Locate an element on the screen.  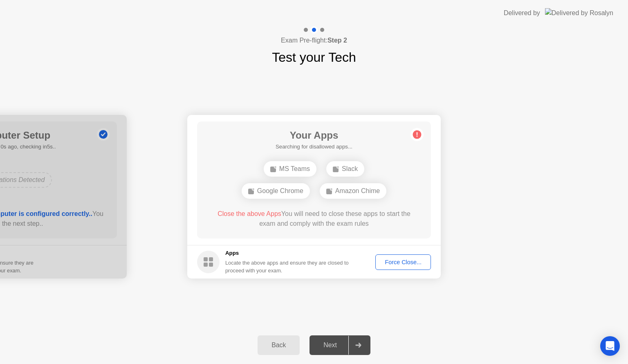
div: Amazon Chime is located at coordinates (352, 191).